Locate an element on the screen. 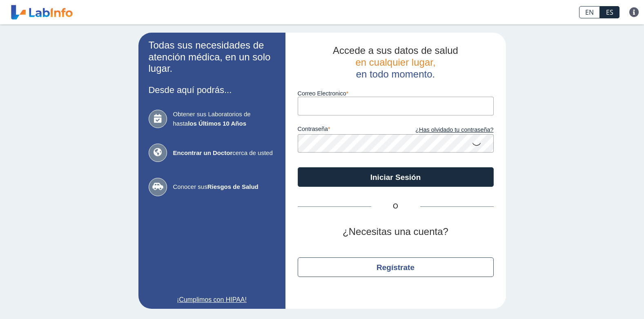 Image resolution: width=644 pixels, height=319 pixels. a: ES is located at coordinates (610, 12).